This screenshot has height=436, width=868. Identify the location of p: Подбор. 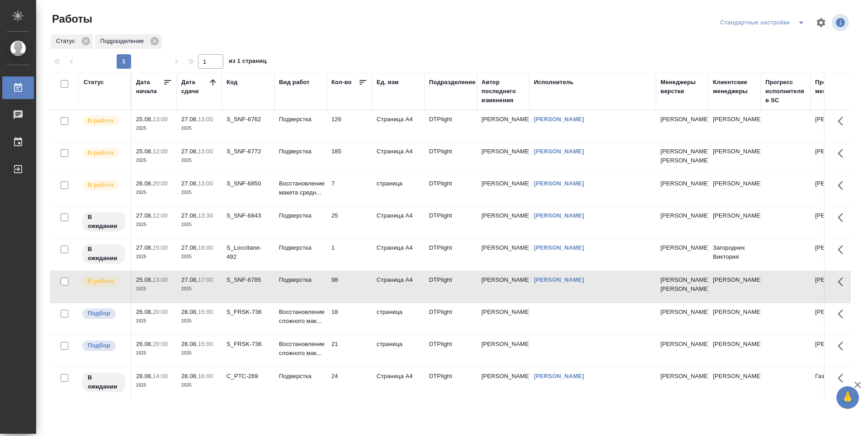
(99, 346).